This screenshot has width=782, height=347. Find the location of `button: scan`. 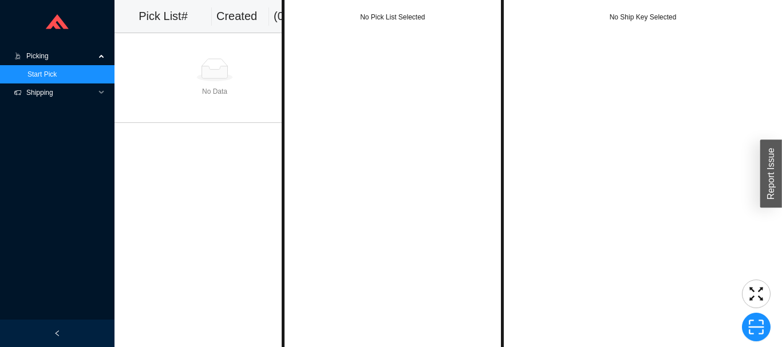

button: scan is located at coordinates (756, 327).